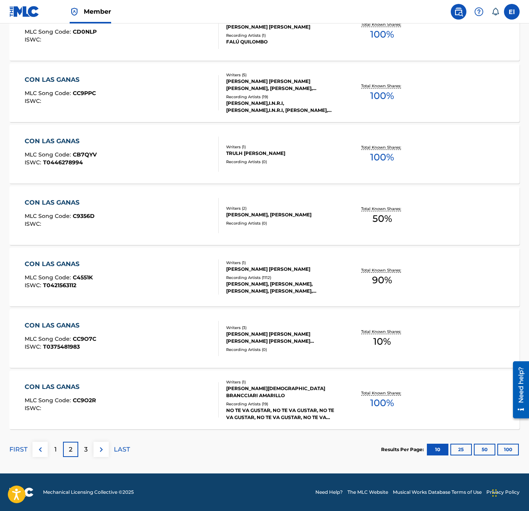 This screenshot has width=529, height=511. What do you see at coordinates (85, 155) in the screenshot?
I see `span: CB7QYV` at bounding box center [85, 155].